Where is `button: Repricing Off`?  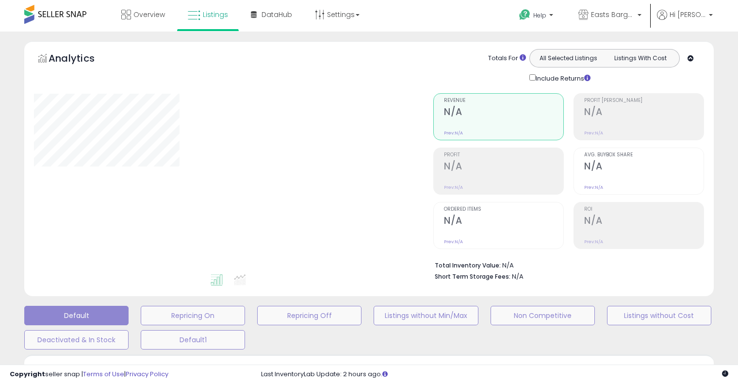 button: Repricing Off is located at coordinates (309, 315).